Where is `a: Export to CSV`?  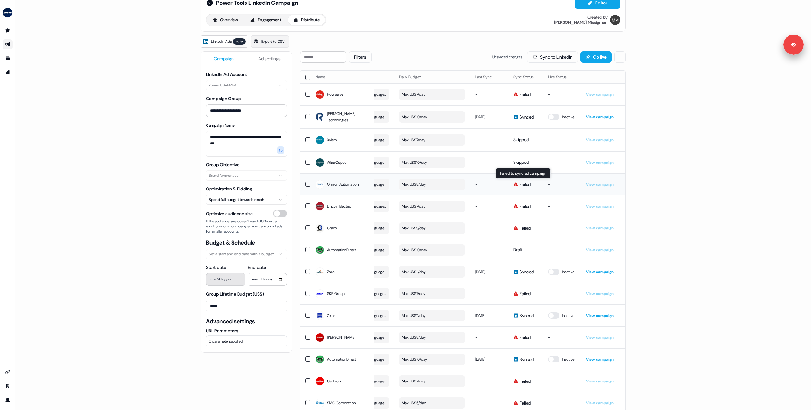 a: Export to CSV is located at coordinates (270, 41).